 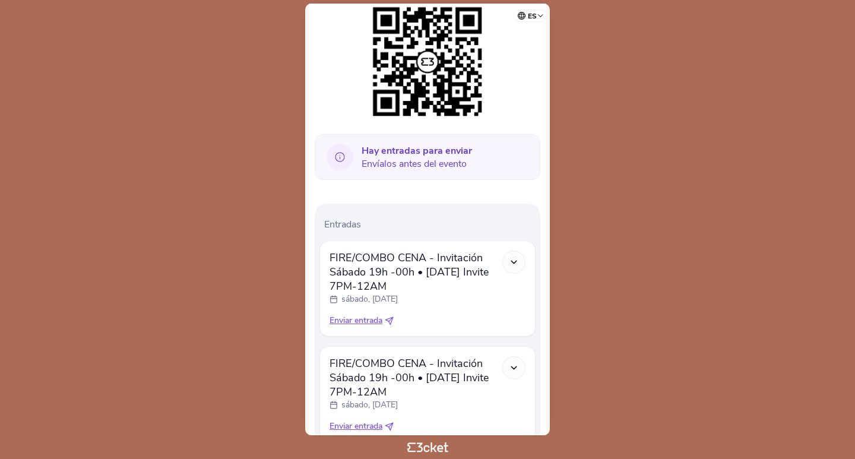 What do you see at coordinates (417, 151) in the screenshot?
I see `b: Hay entradas para enviar` at bounding box center [417, 151].